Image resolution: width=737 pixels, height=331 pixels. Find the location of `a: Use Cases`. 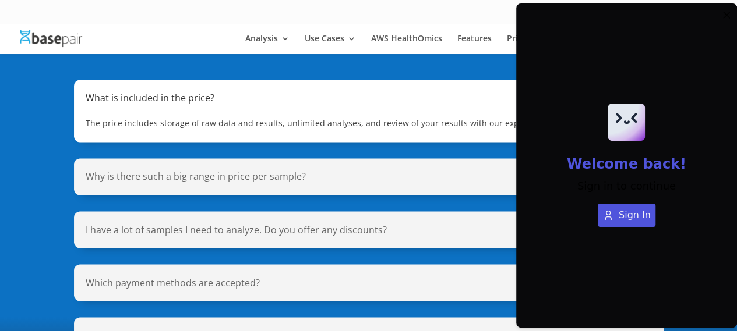

a: Use Cases is located at coordinates (330, 44).